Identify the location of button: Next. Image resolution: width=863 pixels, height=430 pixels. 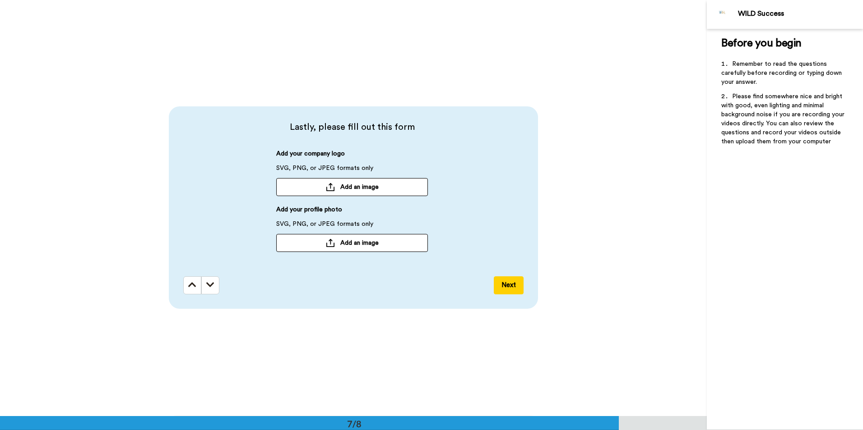
(508, 286).